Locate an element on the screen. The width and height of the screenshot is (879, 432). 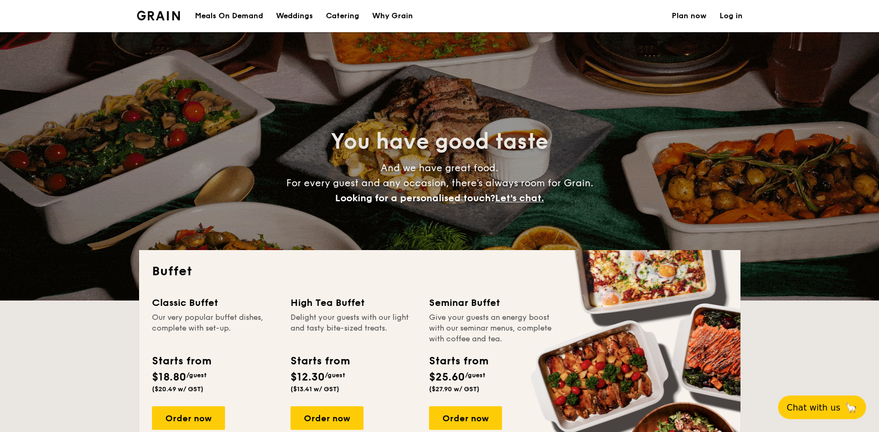
div: Our very popular buffet dishes, complete with set-up. is located at coordinates (215, 329).